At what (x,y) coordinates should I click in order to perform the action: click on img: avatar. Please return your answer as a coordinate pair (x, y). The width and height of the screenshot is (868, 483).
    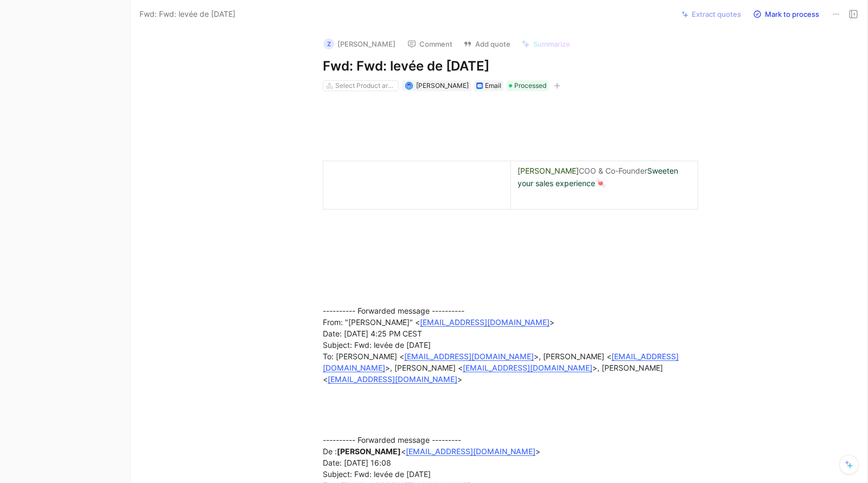
    Looking at the image, I should click on (408, 86).